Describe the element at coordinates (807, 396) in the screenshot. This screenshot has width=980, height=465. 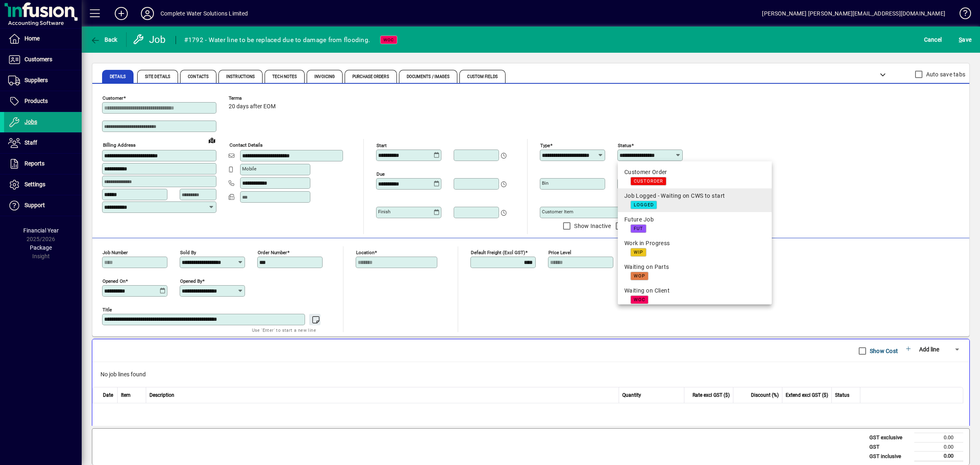
I see `span: Extend excl GST ($)` at that location.